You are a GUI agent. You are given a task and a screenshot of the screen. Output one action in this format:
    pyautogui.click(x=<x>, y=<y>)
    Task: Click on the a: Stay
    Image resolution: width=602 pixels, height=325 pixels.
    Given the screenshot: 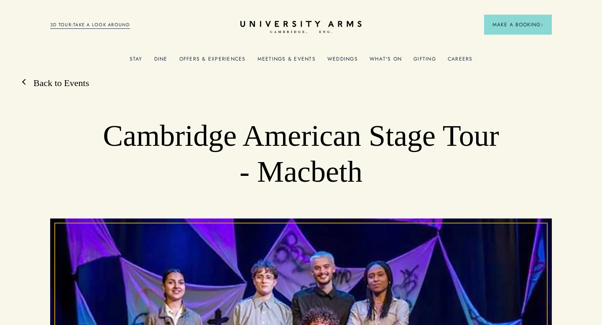 What is the action you would take?
    pyautogui.click(x=136, y=61)
    